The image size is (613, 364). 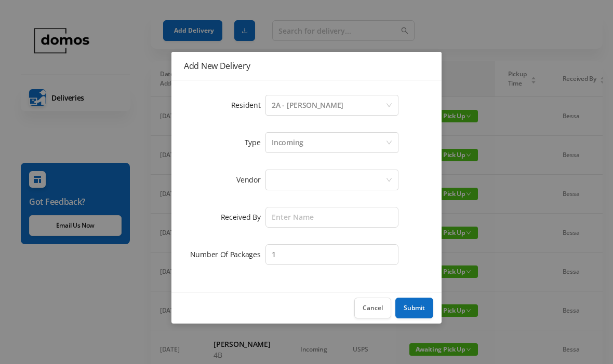 What do you see at coordinates (243, 217) in the screenshot?
I see `label: Received By` at bounding box center [243, 217].